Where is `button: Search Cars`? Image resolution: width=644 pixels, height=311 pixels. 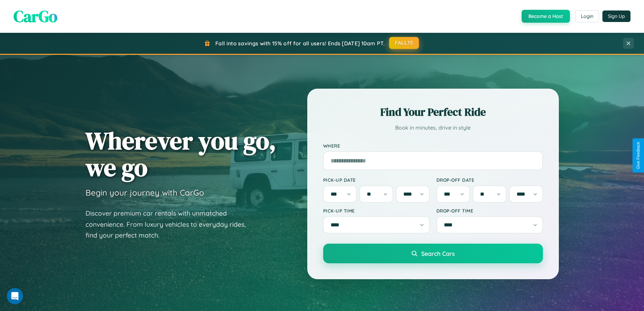
button: Search Cars is located at coordinates (433, 253).